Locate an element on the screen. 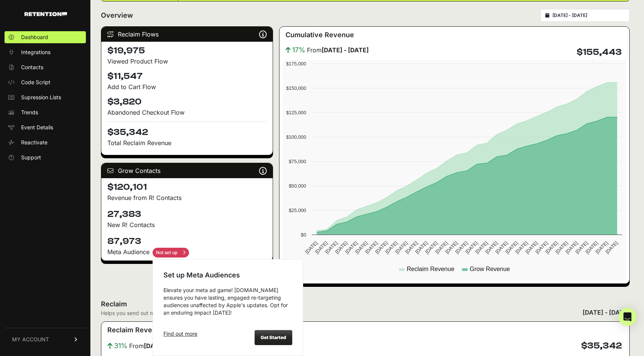 Image resolution: width=644 pixels, height=356 pixels. p: Total Reclaim Revenue is located at coordinates (187, 143).